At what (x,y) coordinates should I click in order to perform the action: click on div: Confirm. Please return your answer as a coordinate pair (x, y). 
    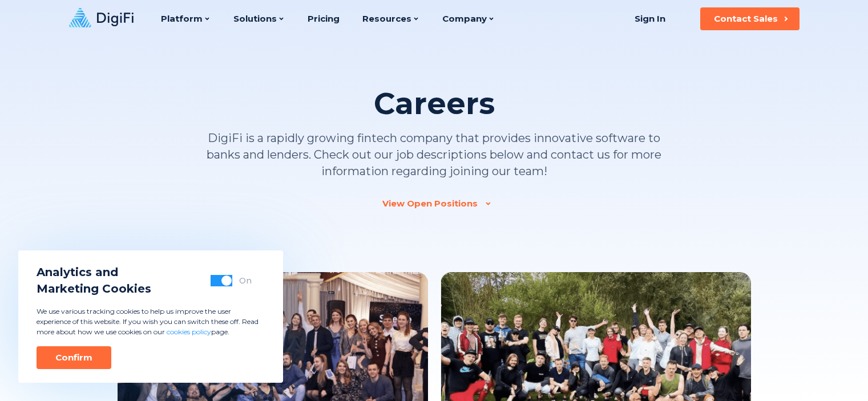
    Looking at the image, I should click on (74, 358).